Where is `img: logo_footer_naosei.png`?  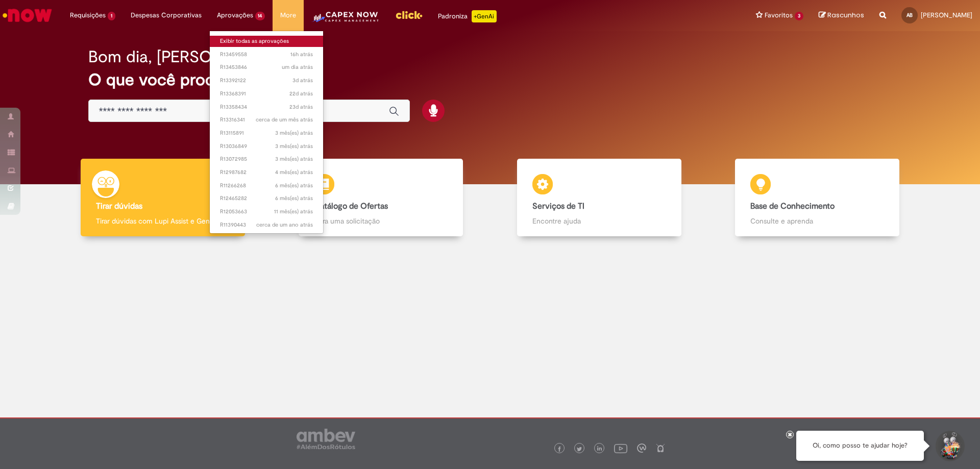
img: logo_footer_naosei.png is located at coordinates (661, 448).